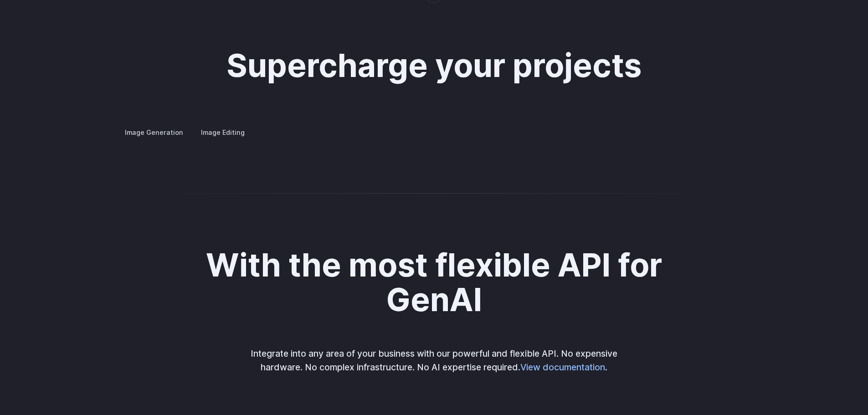  What do you see at coordinates (223, 132) in the screenshot?
I see `label: Image Editing` at bounding box center [223, 132].